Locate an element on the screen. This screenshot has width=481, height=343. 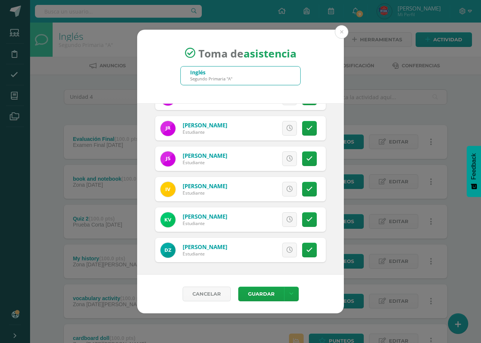
a: Cancelar is located at coordinates (207, 294).